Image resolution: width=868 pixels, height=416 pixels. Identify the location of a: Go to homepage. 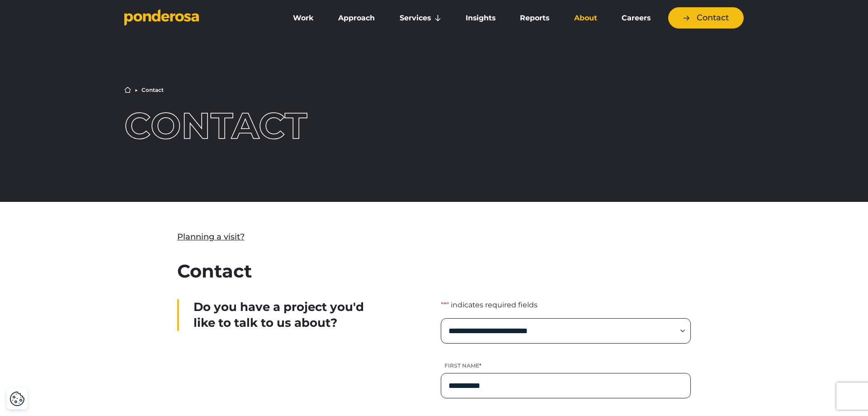
(197, 18).